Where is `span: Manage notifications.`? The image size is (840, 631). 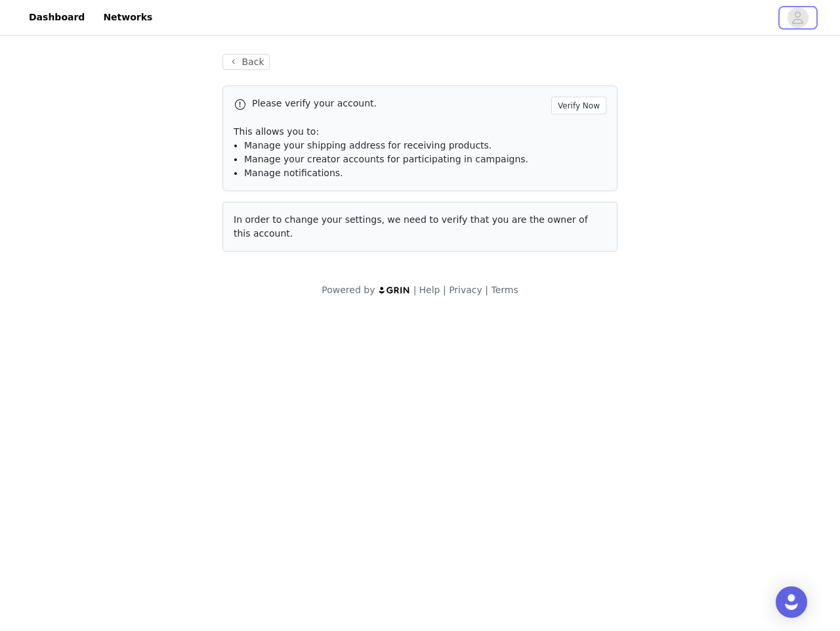
span: Manage notifications. is located at coordinates (293, 172).